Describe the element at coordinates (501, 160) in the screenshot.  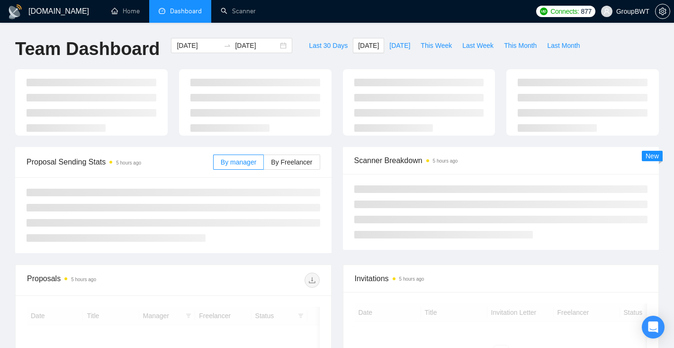
I see `span: Scanner Breakdown` at that location.